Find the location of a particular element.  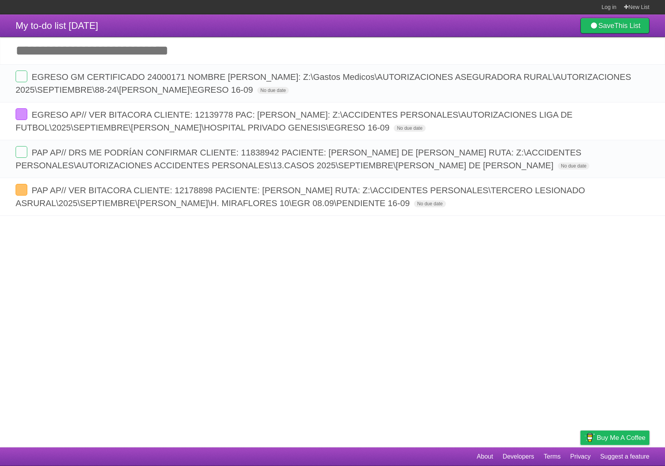

span: Buy me a coffee is located at coordinates (621, 438).